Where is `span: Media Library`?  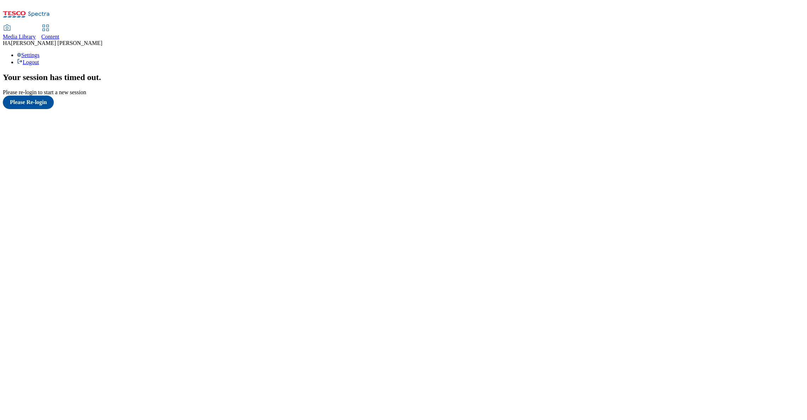
span: Media Library is located at coordinates (19, 36).